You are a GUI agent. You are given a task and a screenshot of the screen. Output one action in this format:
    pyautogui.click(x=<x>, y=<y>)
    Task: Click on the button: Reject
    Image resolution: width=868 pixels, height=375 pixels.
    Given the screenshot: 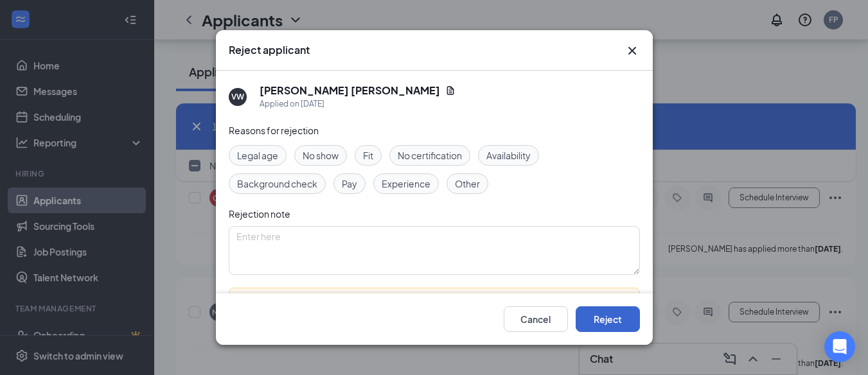 What is the action you would take?
    pyautogui.click(x=608, y=319)
    